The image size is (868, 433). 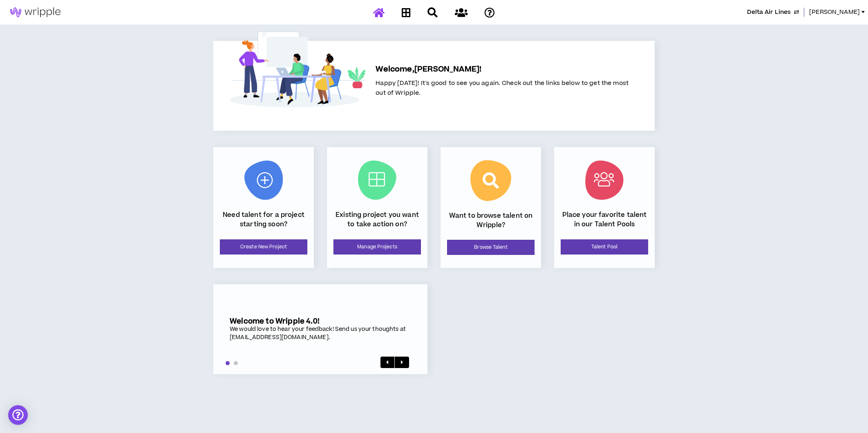 I want to click on p: Existing project you want to take action on?, so click(x=377, y=219).